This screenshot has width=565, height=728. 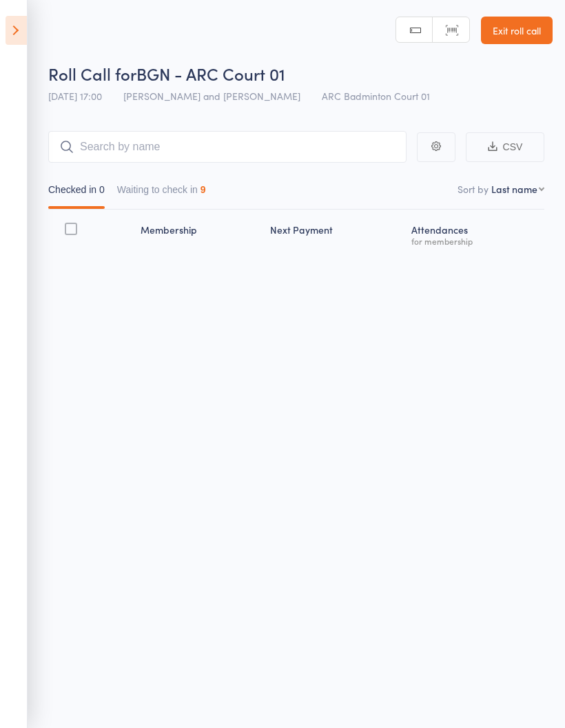 I want to click on div: Membership, so click(x=200, y=233).